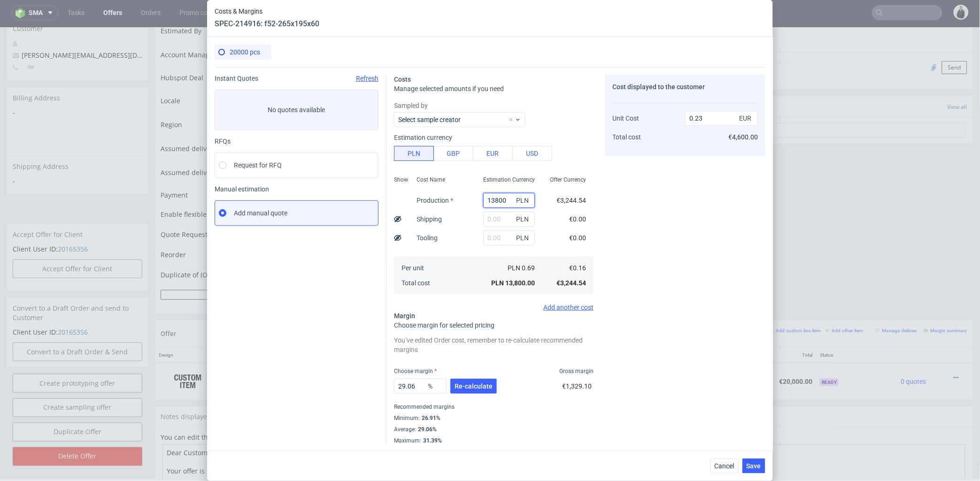 Image resolution: width=980 pixels, height=481 pixels. I want to click on span: f52-265x195x60, so click(351, 345).